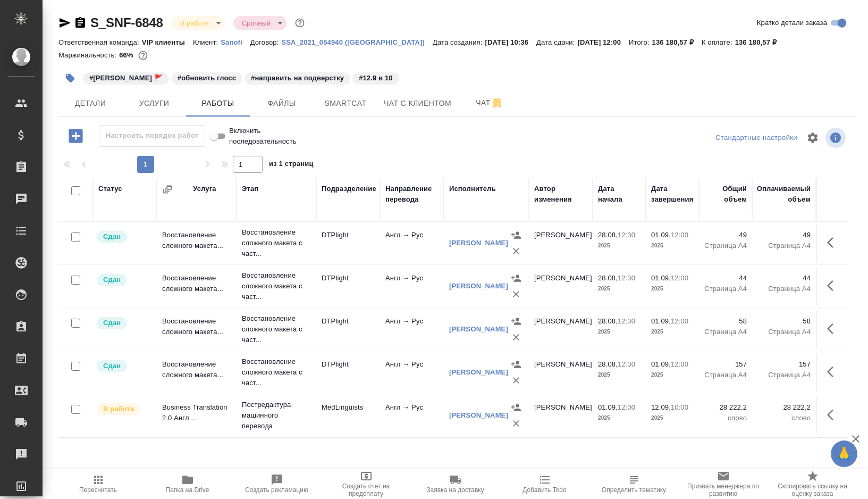  What do you see at coordinates (89, 55) in the screenshot?
I see `p: Маржинальность:` at bounding box center [89, 55].